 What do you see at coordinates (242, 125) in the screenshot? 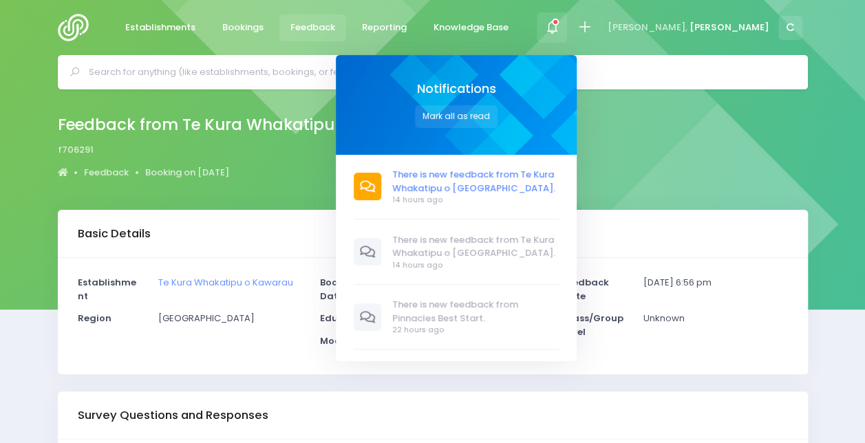
I see `h2: Feedback from Te Kura Whakatipu o Kawarau` at bounding box center [242, 125].